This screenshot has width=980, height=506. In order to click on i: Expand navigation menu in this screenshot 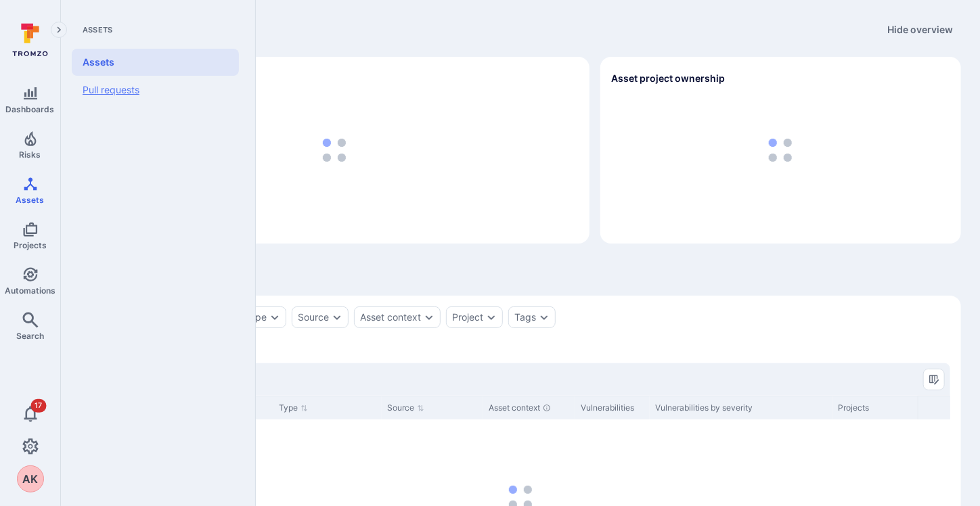, I will do `click(59, 30)`.